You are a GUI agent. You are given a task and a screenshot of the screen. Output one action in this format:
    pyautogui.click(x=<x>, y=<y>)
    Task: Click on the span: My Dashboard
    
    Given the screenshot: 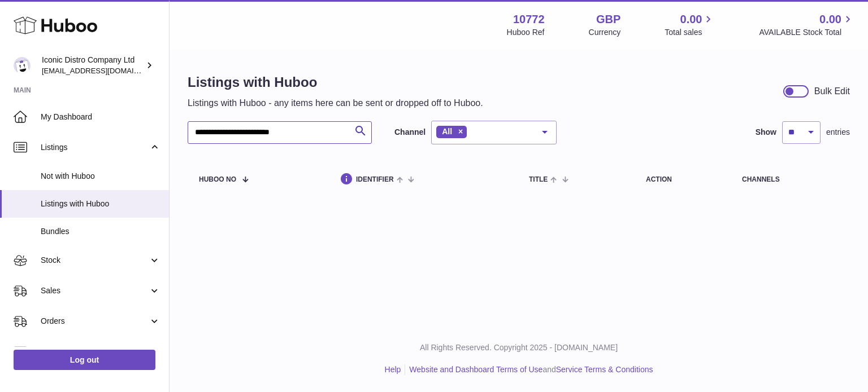 What is the action you would take?
    pyautogui.click(x=101, y=117)
    